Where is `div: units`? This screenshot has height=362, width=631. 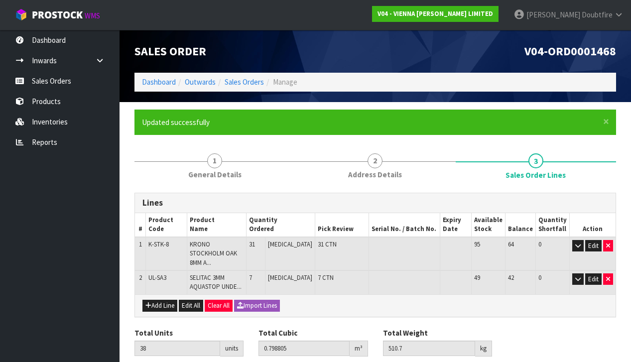
div: units is located at coordinates (231, 348).